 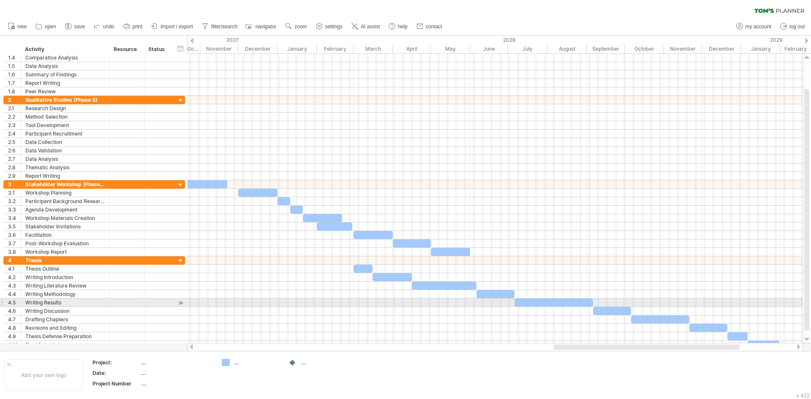 What do you see at coordinates (133, 27) in the screenshot?
I see `a: print` at bounding box center [133, 27].